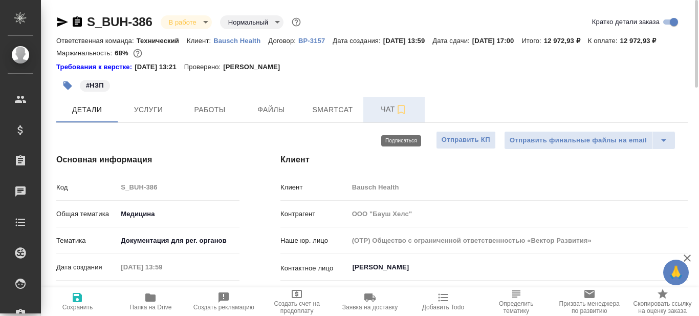 The width and height of the screenshot is (699, 316). I want to click on p: Общая тематика, so click(86, 214).